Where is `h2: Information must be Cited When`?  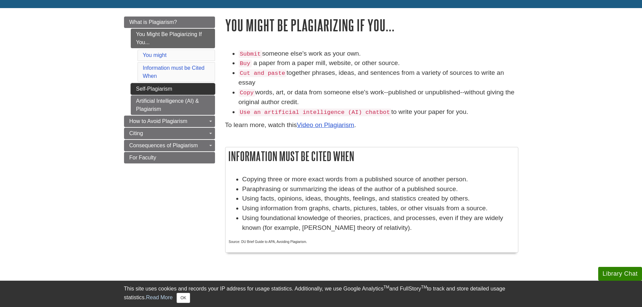 h2: Information must be Cited When is located at coordinates (372, 156).